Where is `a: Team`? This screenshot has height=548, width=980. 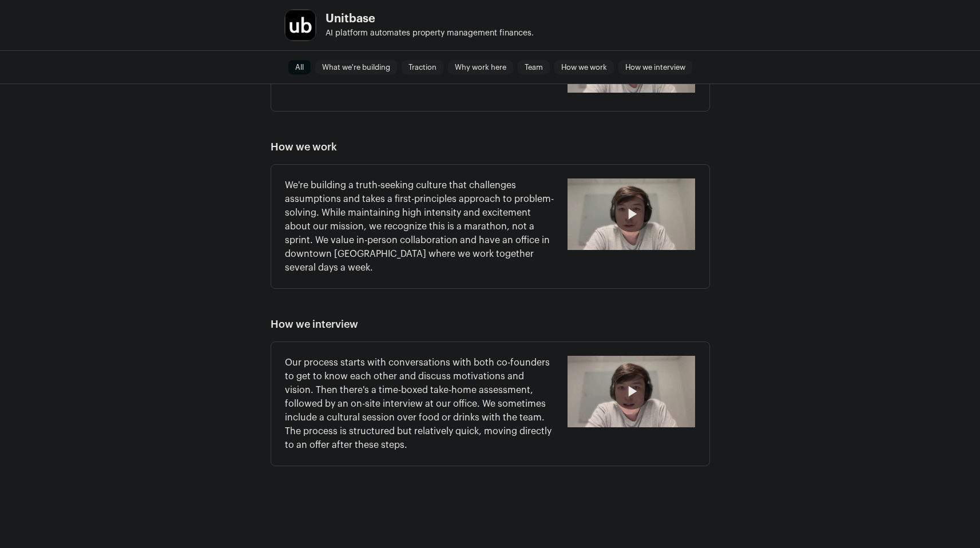
a: Team is located at coordinates (534, 68).